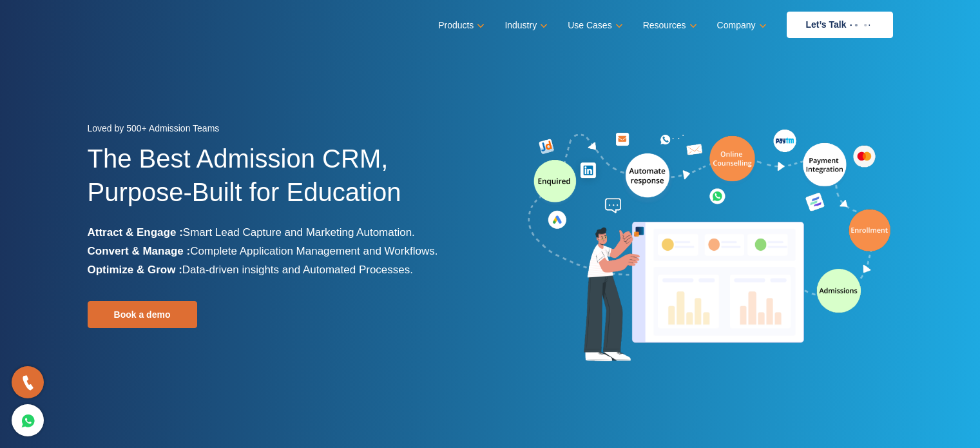 The width and height of the screenshot is (980, 448). What do you see at coordinates (284, 130) in the screenshot?
I see `div: Loved by 500+ Admission Teams` at bounding box center [284, 130].